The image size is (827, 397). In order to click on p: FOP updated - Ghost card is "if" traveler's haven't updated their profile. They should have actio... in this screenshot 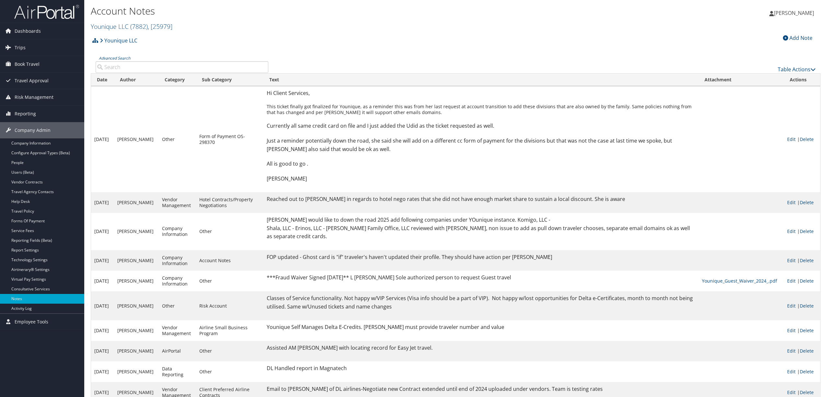, I will do `click(481, 257)`.